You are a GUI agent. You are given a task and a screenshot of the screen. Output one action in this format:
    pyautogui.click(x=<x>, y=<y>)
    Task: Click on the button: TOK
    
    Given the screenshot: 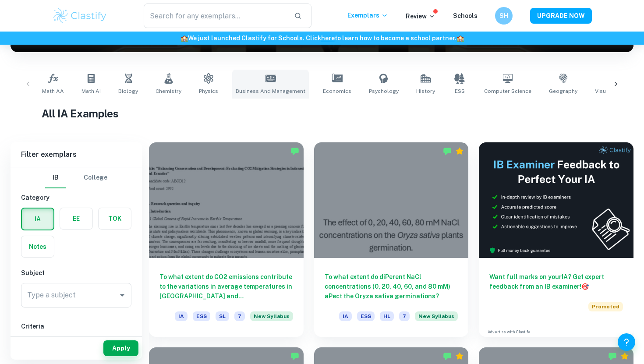 What is the action you would take?
    pyautogui.click(x=115, y=219)
    